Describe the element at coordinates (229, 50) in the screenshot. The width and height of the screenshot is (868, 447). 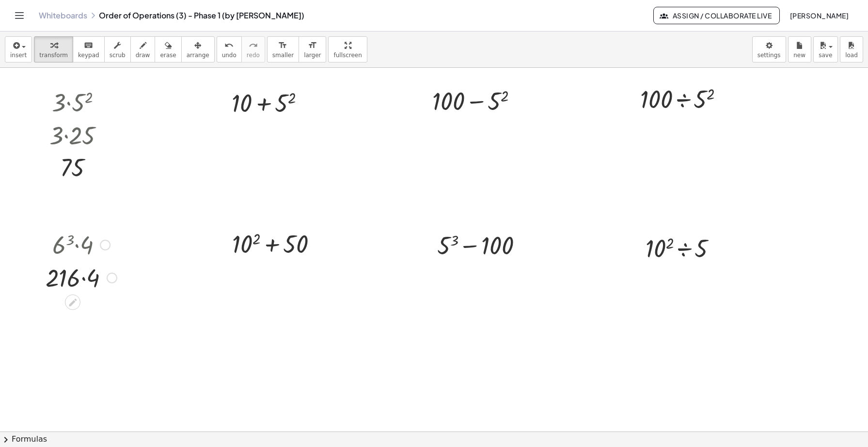
I see `button: undoundo` at that location.